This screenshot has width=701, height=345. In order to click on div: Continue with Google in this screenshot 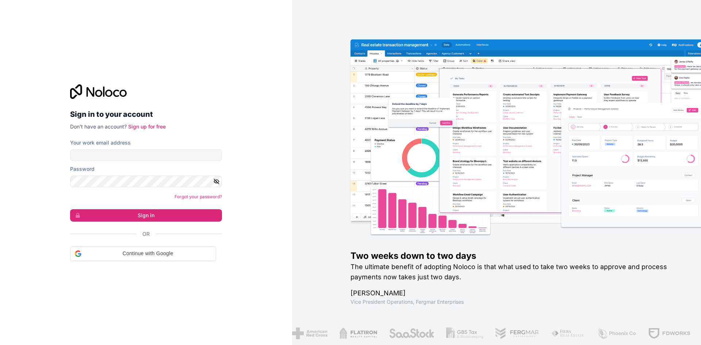, I will do `click(143, 254)`.